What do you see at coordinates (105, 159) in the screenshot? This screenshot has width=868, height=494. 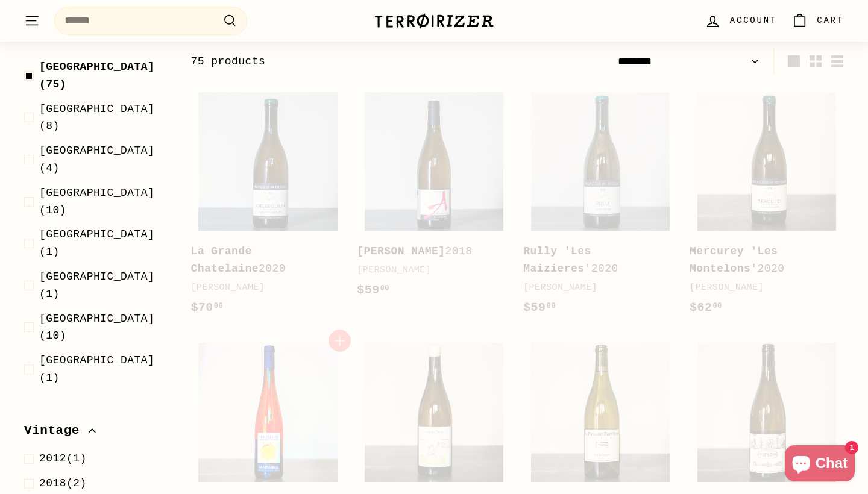 I see `span: (4)` at bounding box center [105, 159].